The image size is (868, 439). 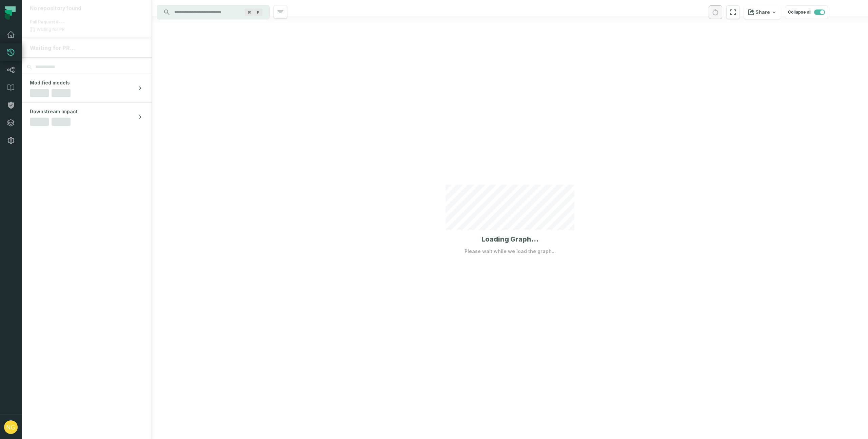 I want to click on div: Waiting for PR..., so click(x=86, y=48).